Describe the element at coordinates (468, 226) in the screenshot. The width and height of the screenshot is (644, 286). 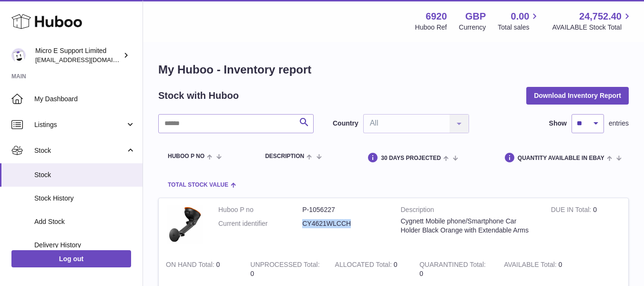
I see `div: Cygnett Mobile phone/Smartphone Car Holder Black Orange with Extendable Arms` at that location.